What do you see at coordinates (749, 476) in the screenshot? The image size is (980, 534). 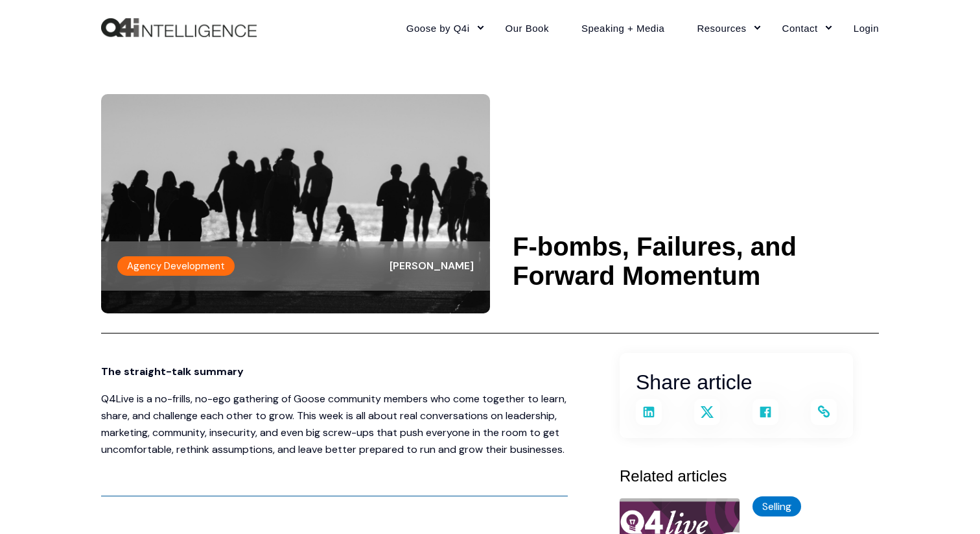 I see `h3: Related articles` at bounding box center [749, 476].